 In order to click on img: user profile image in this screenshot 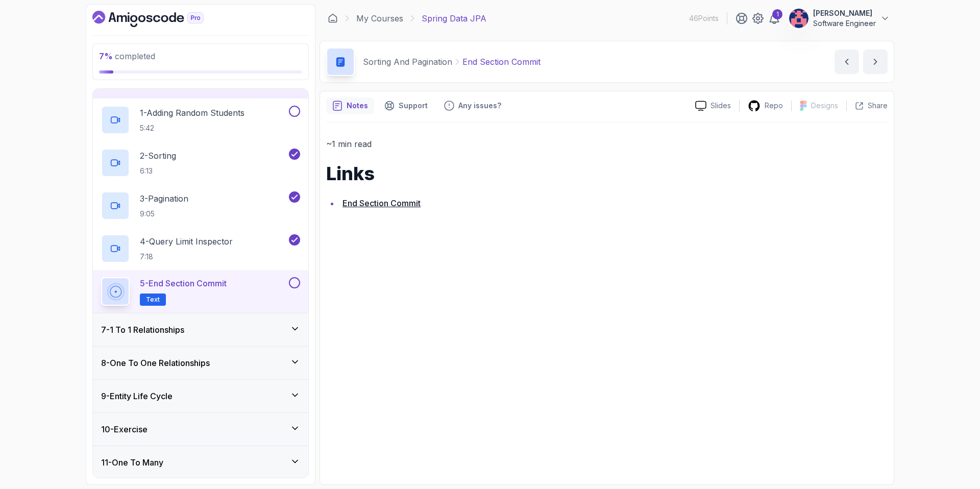, I will do `click(799, 18)`.